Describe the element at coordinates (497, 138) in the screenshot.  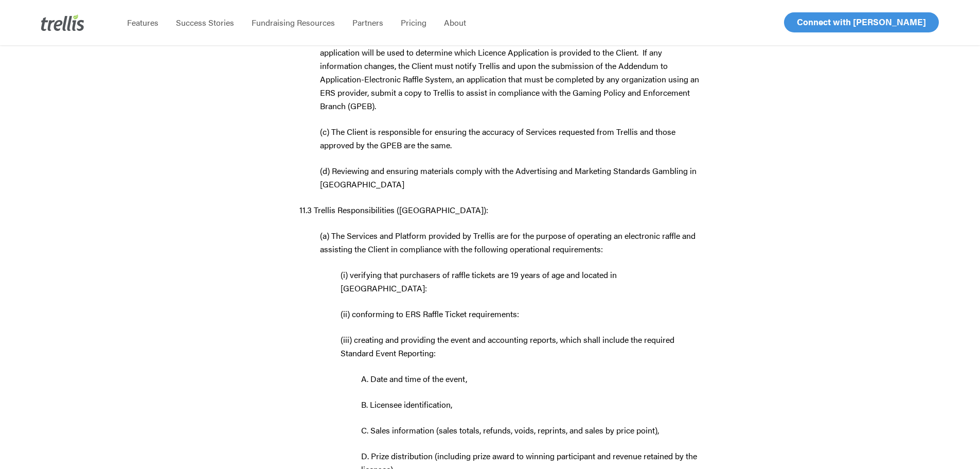
I see `span: (c) The Client is responsible for ensuring the accuracy of Services requested from Trellis and th...` at that location.